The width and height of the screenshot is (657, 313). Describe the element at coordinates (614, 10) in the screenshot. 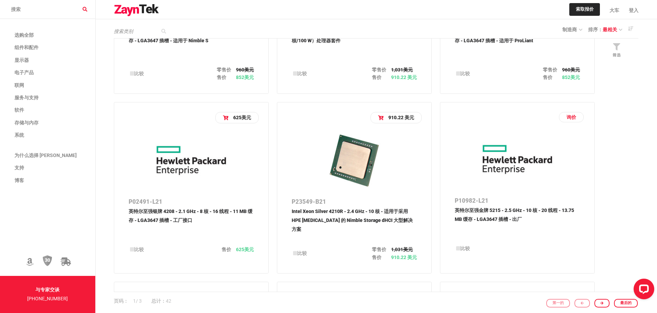

I see `a: 大车` at that location.